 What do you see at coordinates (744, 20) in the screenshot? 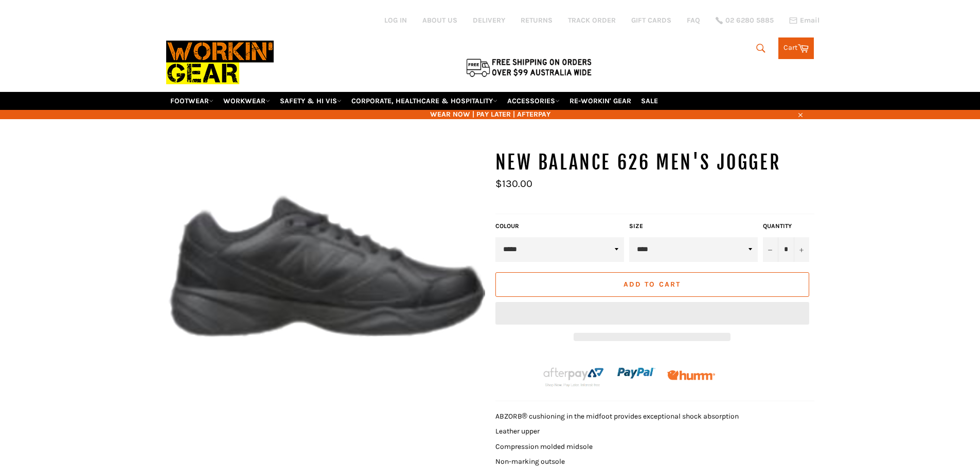
I see `a: 02 6280 5885` at bounding box center [744, 20].